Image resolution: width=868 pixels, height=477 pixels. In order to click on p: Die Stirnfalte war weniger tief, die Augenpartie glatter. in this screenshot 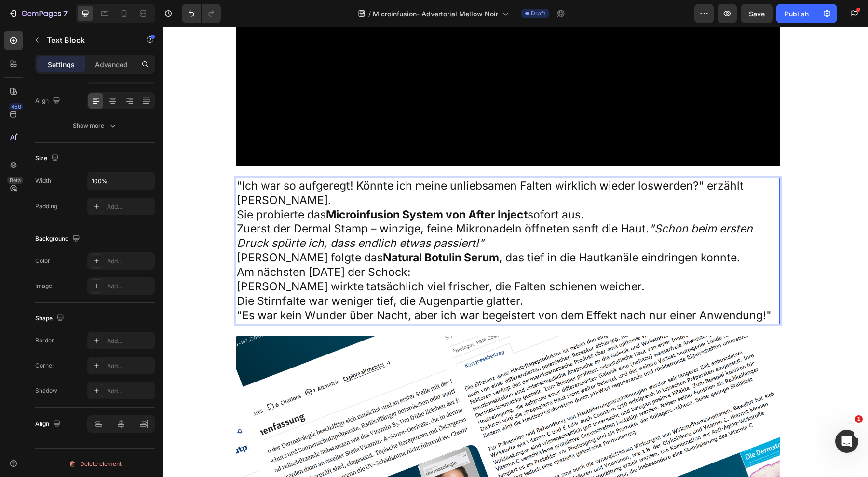, I will do `click(345, 274)`.